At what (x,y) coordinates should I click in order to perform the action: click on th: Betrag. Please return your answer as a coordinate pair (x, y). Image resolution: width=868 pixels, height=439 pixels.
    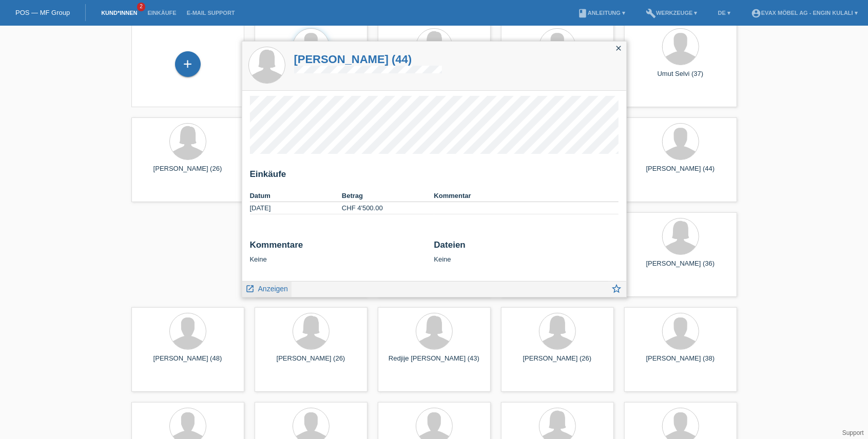
    Looking at the image, I should click on (388, 196).